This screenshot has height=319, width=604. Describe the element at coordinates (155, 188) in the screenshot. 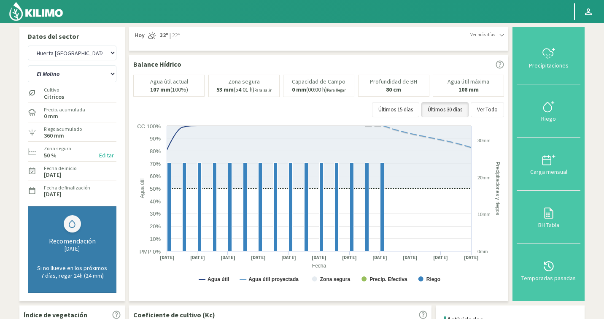

I see `text: 50%` at that location.